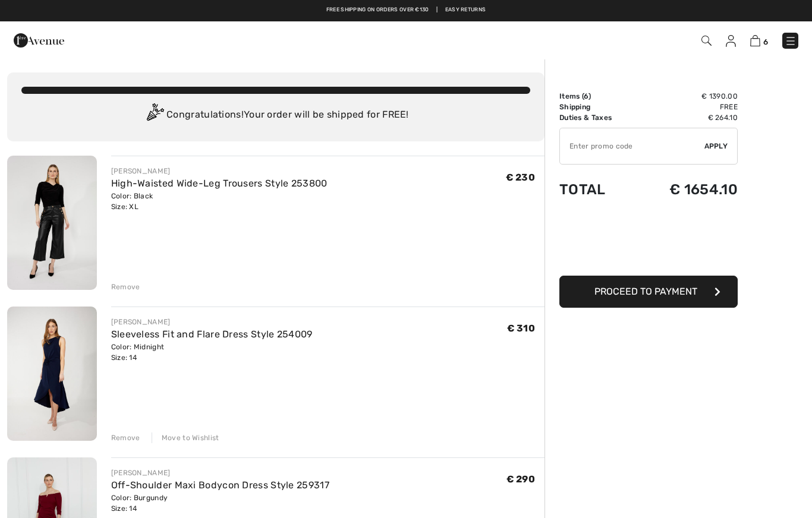 The image size is (812, 518). I want to click on a: 6, so click(759, 41).